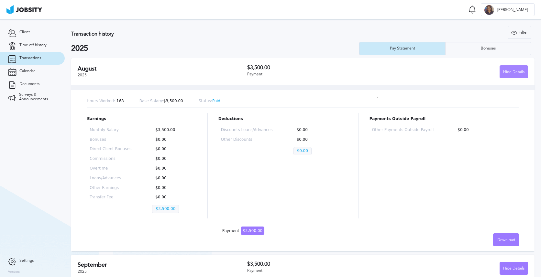 The image size is (541, 277). What do you see at coordinates (247, 130) in the screenshot?
I see `p: Discounts Loans/Advances` at bounding box center [247, 130].